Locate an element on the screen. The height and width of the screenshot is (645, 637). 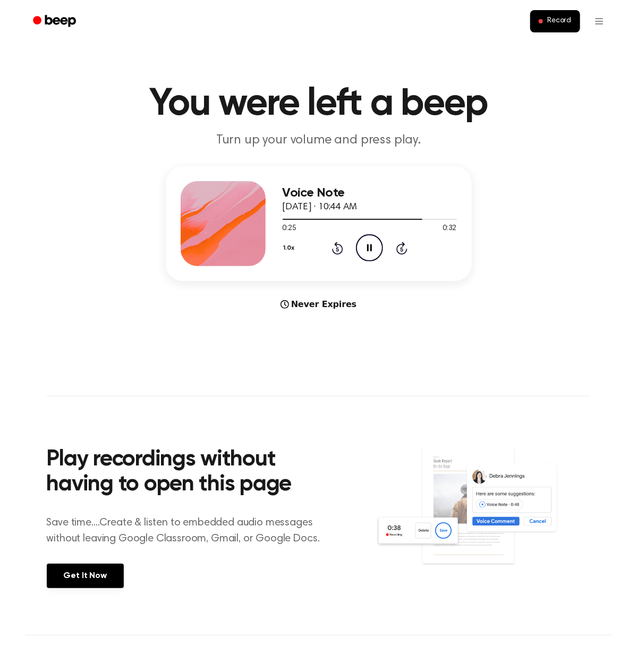
p: Save time....Create & listen to embedded audio messages without leaving Google Classroom, Gmail, ... is located at coordinates (190, 531).